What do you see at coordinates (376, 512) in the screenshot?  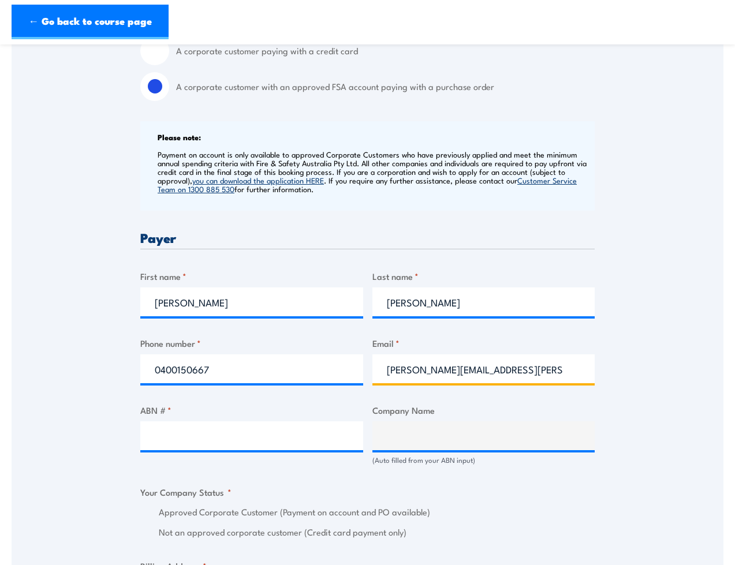 I see `label: Approved Corporate Customer (Payment on account and PO available)` at bounding box center [376, 512].